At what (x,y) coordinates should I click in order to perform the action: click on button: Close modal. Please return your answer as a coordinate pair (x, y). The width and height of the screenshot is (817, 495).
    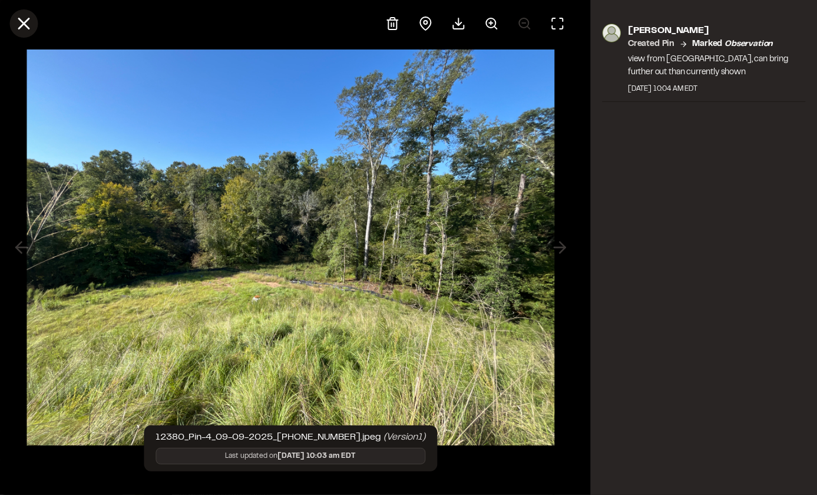
    Looking at the image, I should click on (24, 24).